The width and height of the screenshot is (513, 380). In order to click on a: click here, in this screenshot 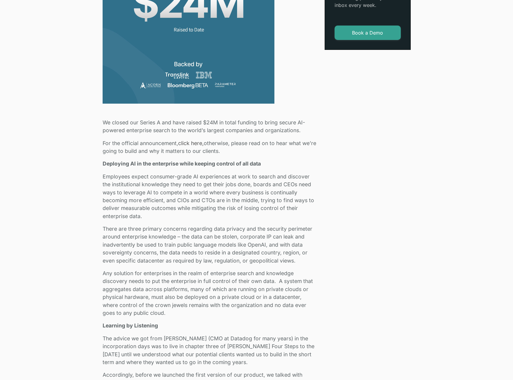, I will do `click(191, 143)`.